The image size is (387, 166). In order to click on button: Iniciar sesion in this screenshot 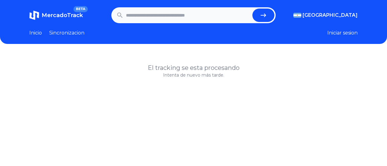, I will do `click(342, 33)`.